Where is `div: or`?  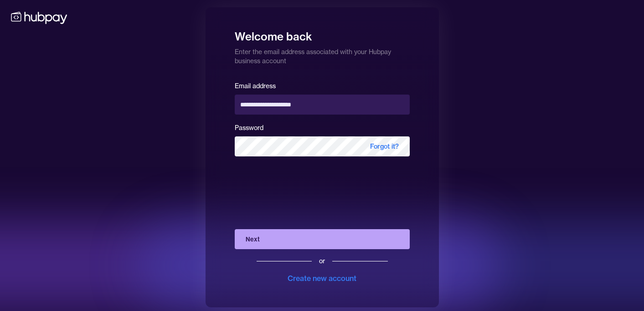 div: or is located at coordinates (322, 262).